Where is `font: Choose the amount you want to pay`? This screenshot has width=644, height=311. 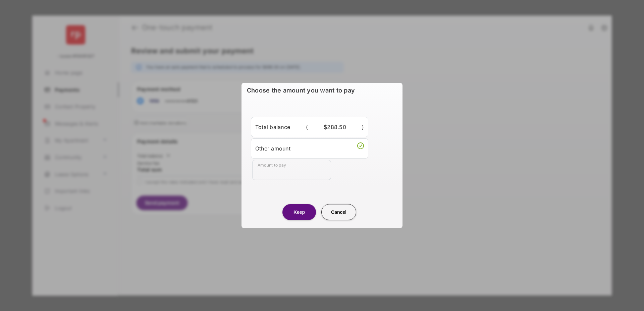 font: Choose the amount you want to pay is located at coordinates (301, 90).